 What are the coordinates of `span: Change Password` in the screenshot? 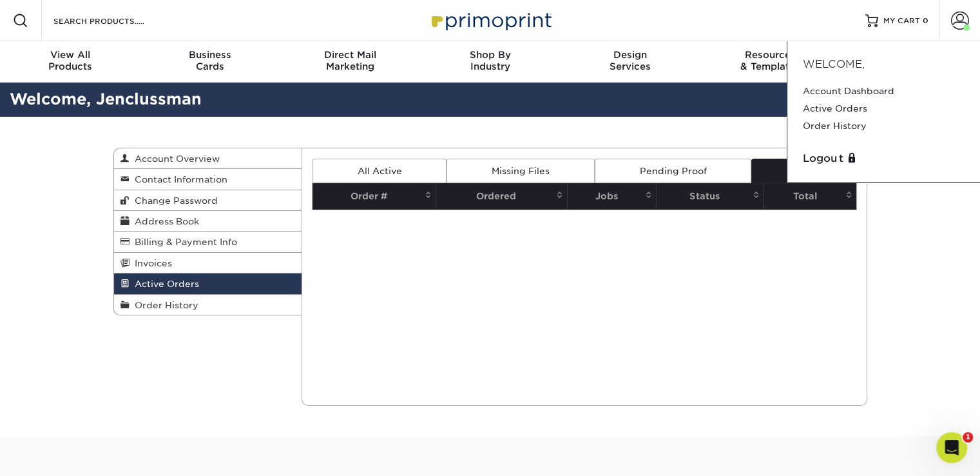 It's located at (173, 201).